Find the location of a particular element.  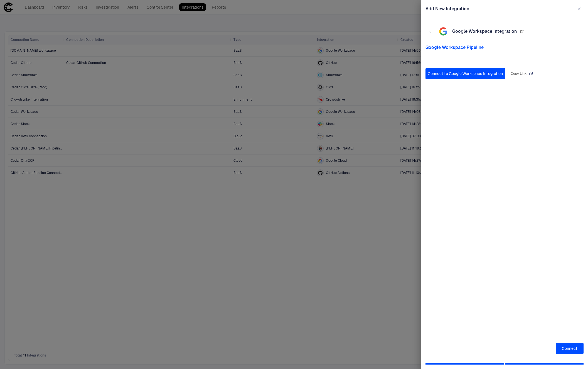

span: Google Workspace Pipeline is located at coordinates (505, 48).